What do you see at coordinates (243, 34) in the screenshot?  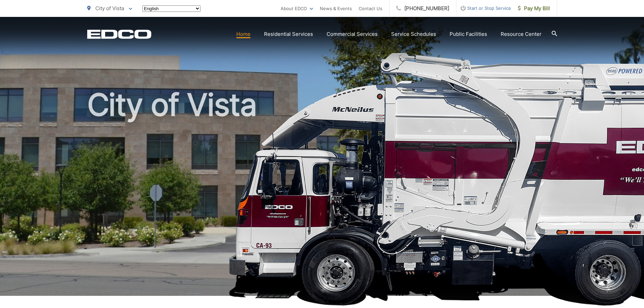 I see `a: Home` at bounding box center [243, 34].